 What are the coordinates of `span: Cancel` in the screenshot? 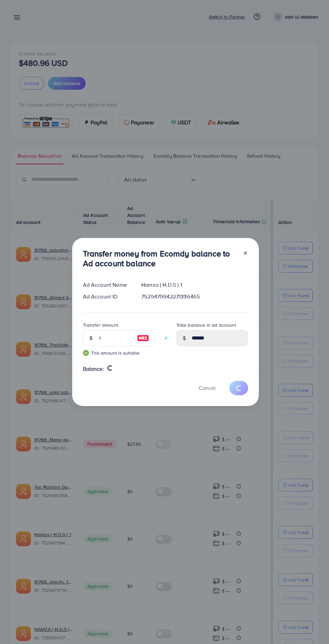 It's located at (207, 388).